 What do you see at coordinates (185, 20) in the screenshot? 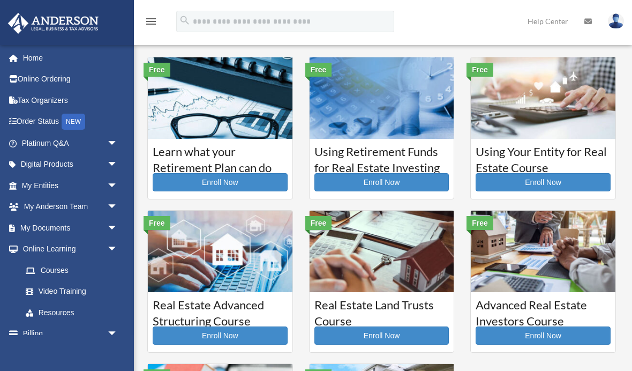
I see `i: search` at bounding box center [185, 20].